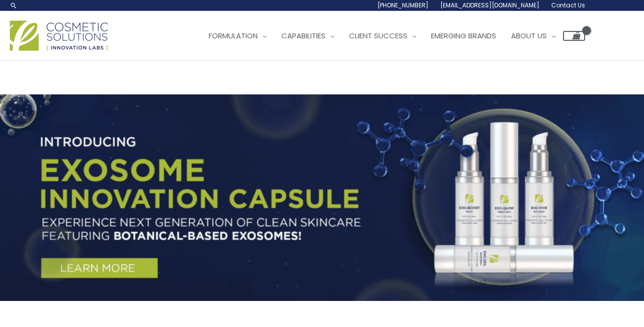  Describe the element at coordinates (389, 36) in the screenshot. I see `nav: Site Navigation` at that location.